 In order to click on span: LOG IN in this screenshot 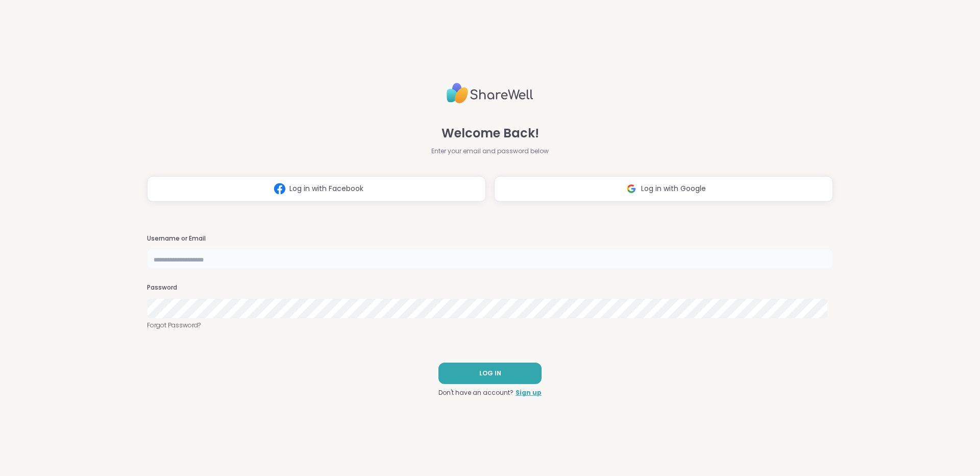, I will do `click(490, 374)`.